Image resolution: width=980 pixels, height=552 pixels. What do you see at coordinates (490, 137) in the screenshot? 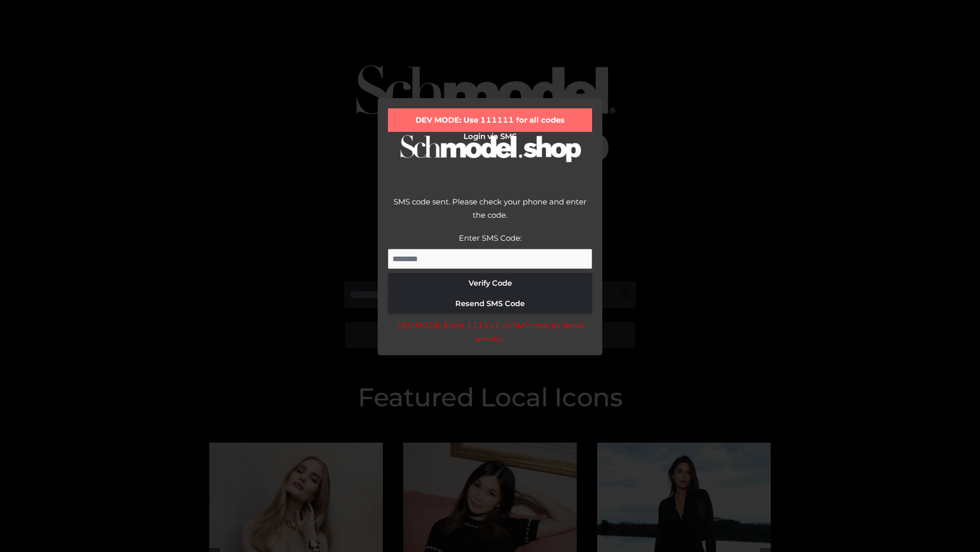
I see `h2: Login via SMS` at bounding box center [490, 137].